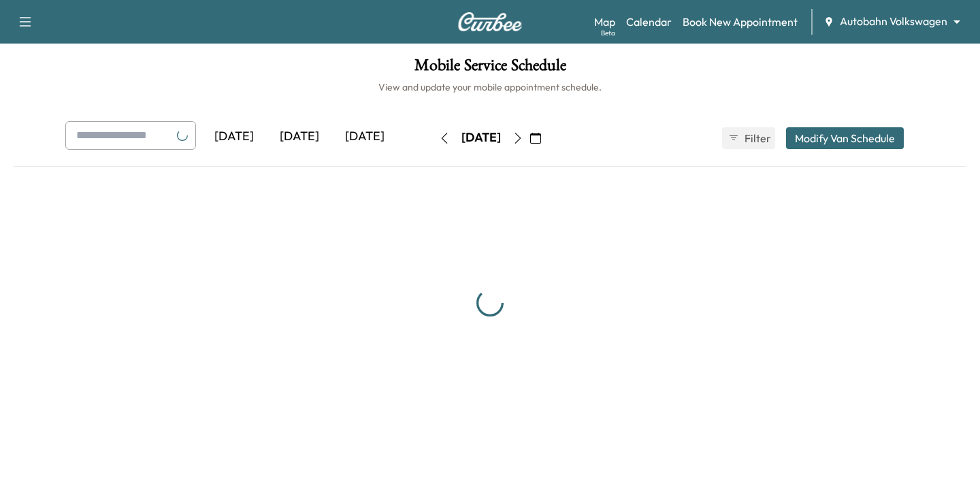 The height and width of the screenshot is (503, 980). I want to click on div: Beta, so click(608, 33).